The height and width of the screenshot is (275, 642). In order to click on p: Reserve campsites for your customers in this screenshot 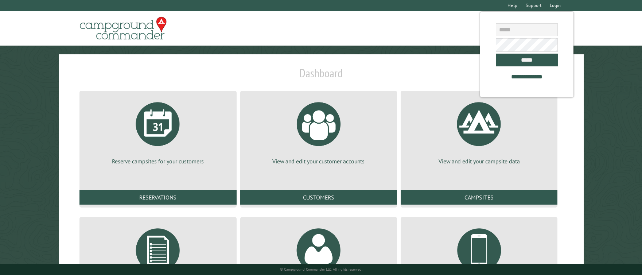, I will do `click(158, 161)`.